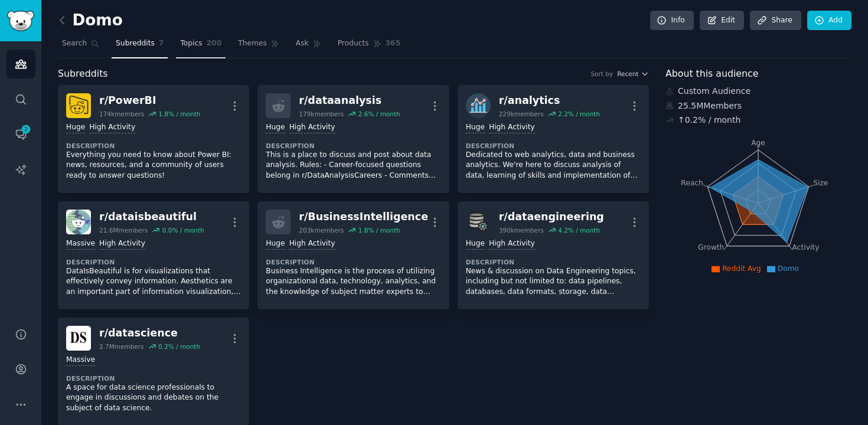  I want to click on a: PowerBIr/PowerBI174kmembers1.8% / monthHugeHigh ActivityDescriptionEverything you need to know ab..., so click(154, 139).